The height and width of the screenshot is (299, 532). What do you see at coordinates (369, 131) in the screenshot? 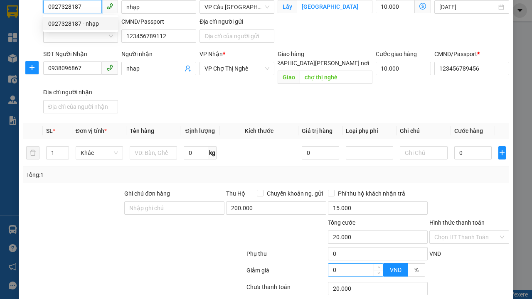
I see `th: Loại phụ phí` at bounding box center [369, 131].